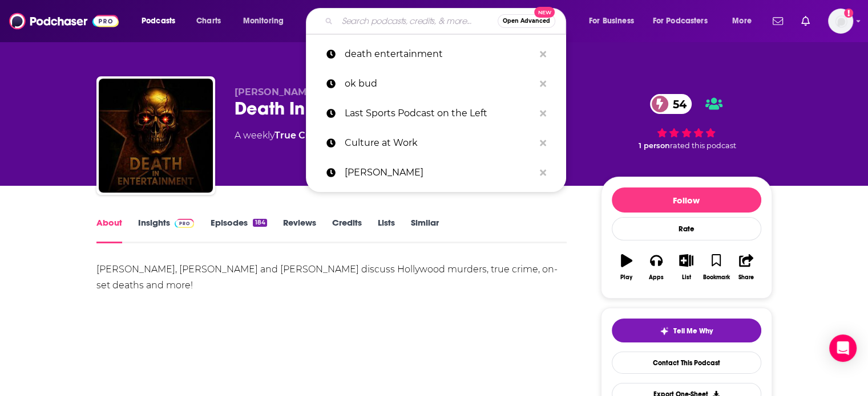  I want to click on a: Credits, so click(347, 231).